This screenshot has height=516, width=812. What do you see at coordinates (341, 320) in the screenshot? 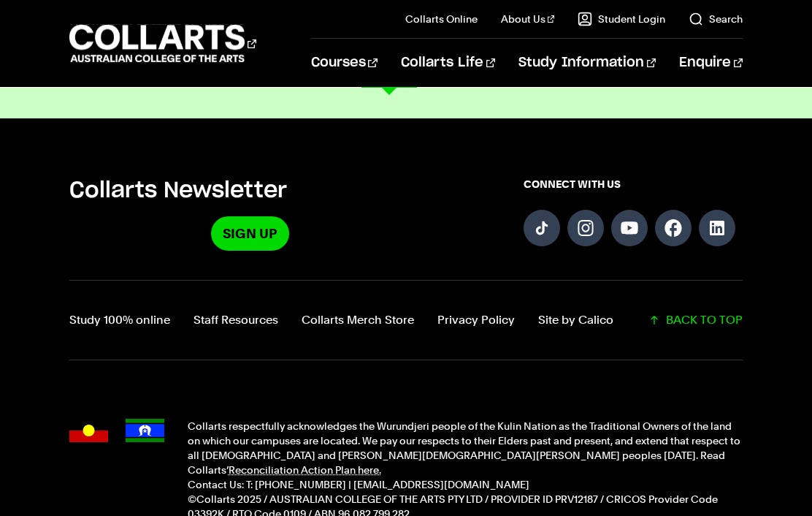
I see `nav: Footer navigation` at bounding box center [341, 320].